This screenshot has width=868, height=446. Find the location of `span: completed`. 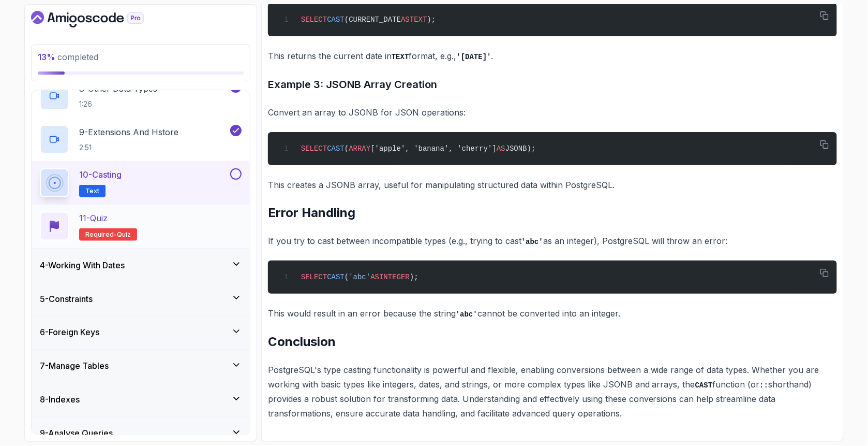

span: completed is located at coordinates (68, 57).